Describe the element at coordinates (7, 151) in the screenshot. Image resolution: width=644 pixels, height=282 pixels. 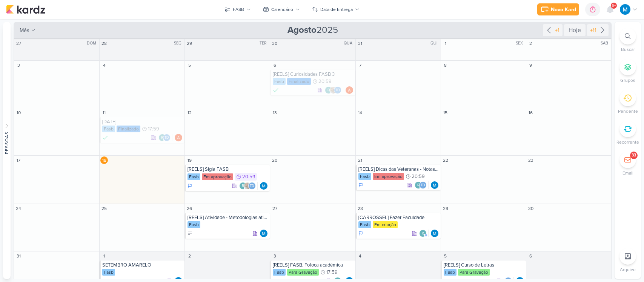
I see `button: Pessoas` at that location.